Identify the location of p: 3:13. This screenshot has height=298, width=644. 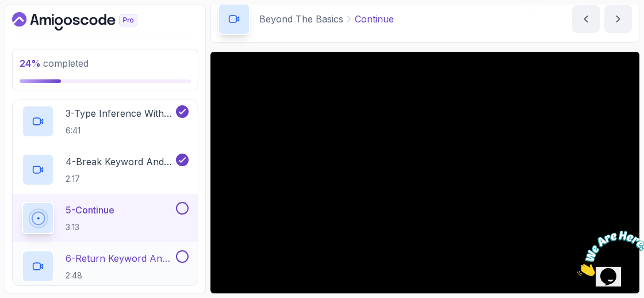
(89, 227).